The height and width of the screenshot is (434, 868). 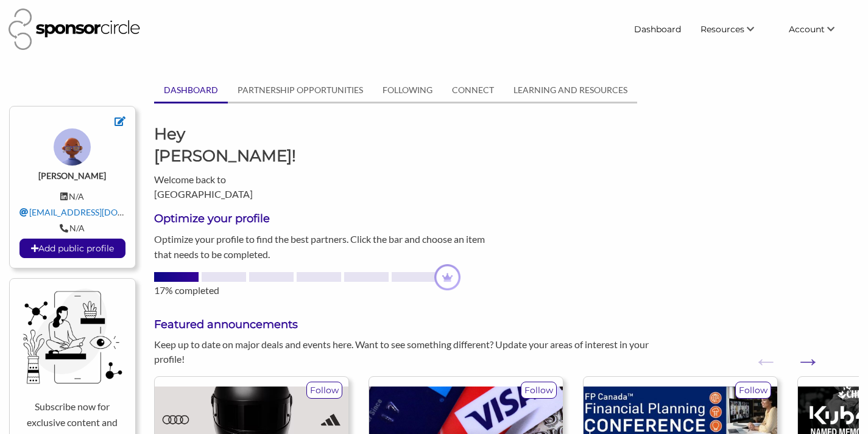 What do you see at coordinates (74, 29) in the screenshot?
I see `img: Sponsor Circle Logo` at bounding box center [74, 29].